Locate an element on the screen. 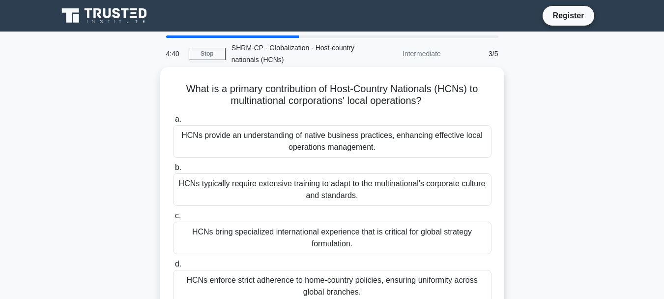  div: Intermediate is located at coordinates (404, 54).